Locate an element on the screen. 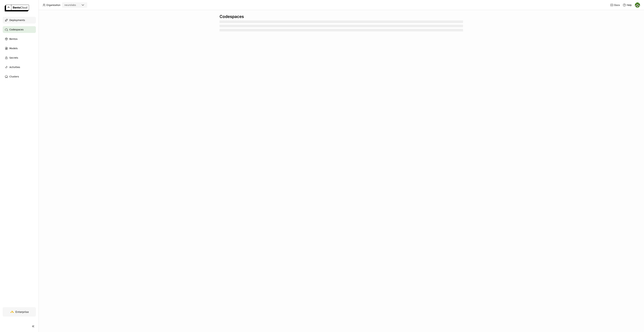 The width and height of the screenshot is (644, 332). a: Deployments is located at coordinates (19, 20).